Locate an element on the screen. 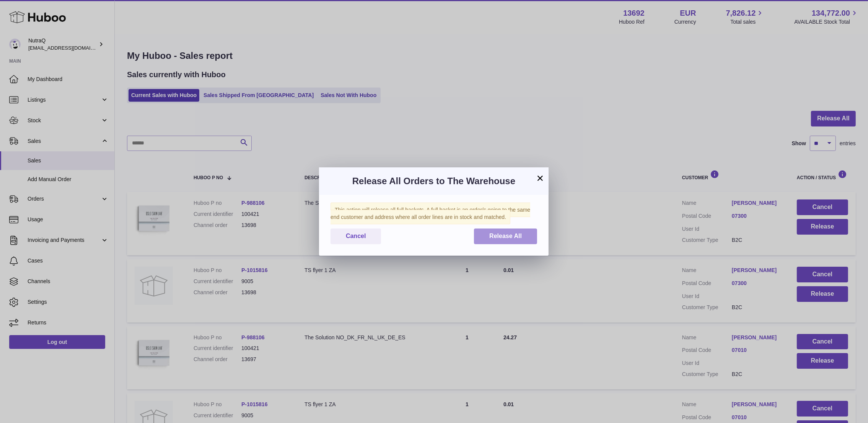 Image resolution: width=868 pixels, height=423 pixels. span: This action will release all full baskets. A full basket is an order/s going to the same end cust... is located at coordinates (430, 213).